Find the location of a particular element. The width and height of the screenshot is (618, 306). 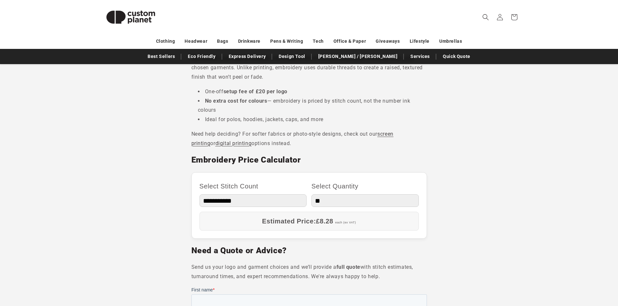

a: Office & Paper is located at coordinates (350, 41).